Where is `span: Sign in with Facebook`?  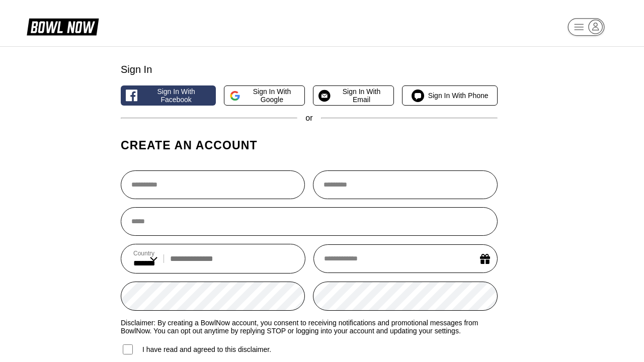 span: Sign in with Facebook is located at coordinates (176, 96).